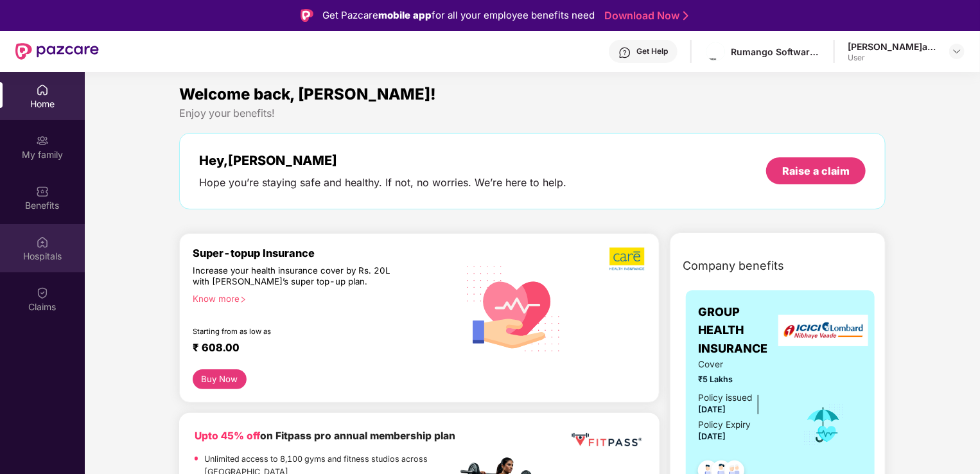  Describe the element at coordinates (652, 51) in the screenshot. I see `div: Get Help` at that location.